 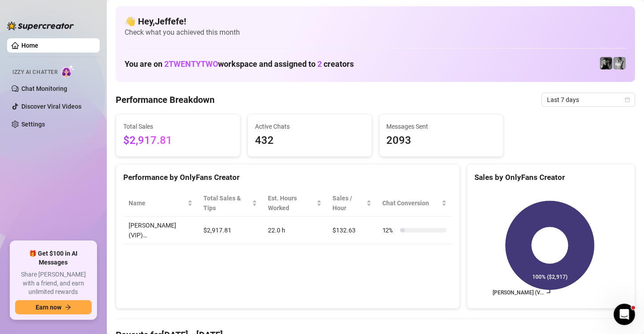 I want to click on a: Discover Viral Videos, so click(x=51, y=106).